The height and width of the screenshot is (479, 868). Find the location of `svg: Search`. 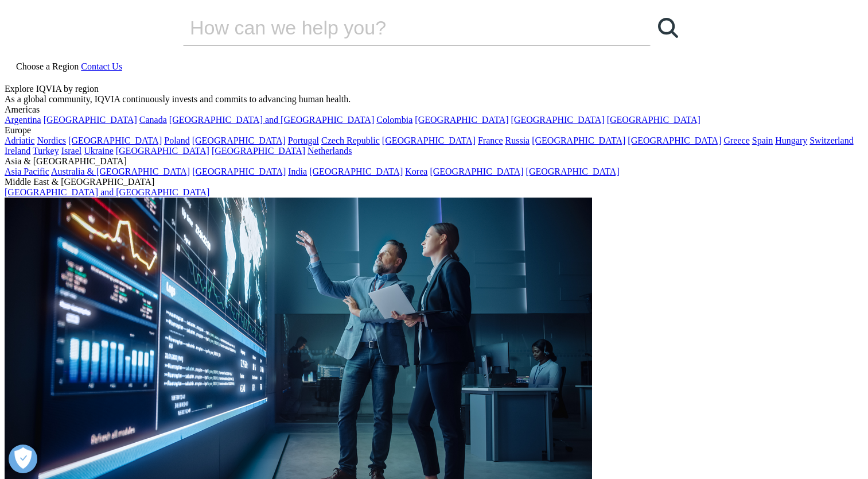

svg: Search is located at coordinates (668, 27).